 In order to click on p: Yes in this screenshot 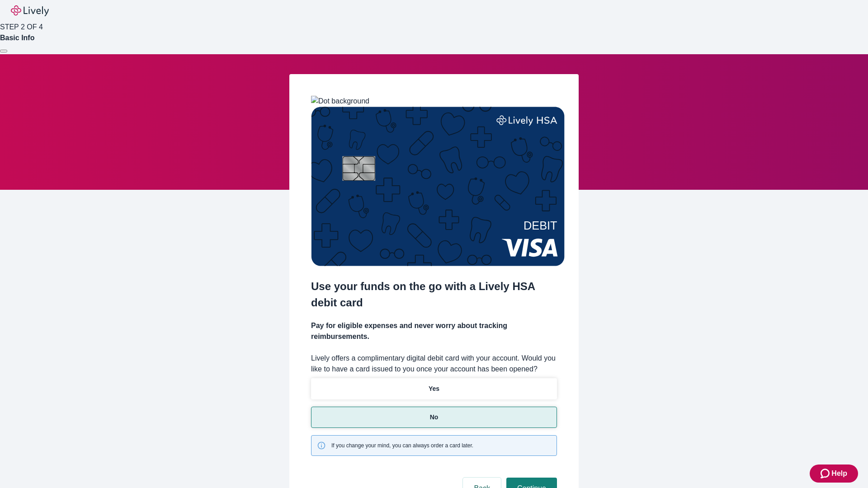, I will do `click(434, 388)`.